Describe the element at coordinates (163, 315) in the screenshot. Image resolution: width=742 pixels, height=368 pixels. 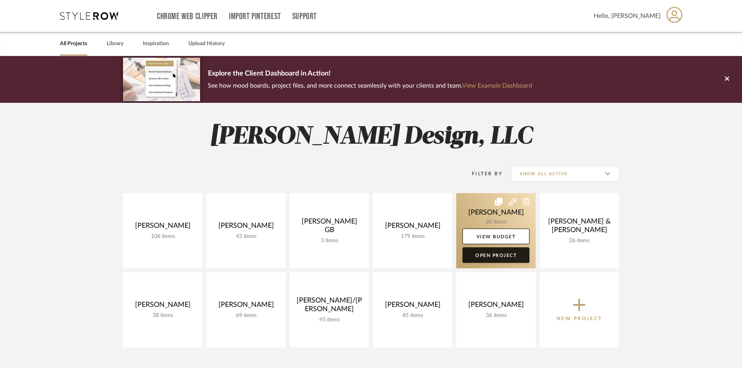
I see `div: 38 items` at that location.